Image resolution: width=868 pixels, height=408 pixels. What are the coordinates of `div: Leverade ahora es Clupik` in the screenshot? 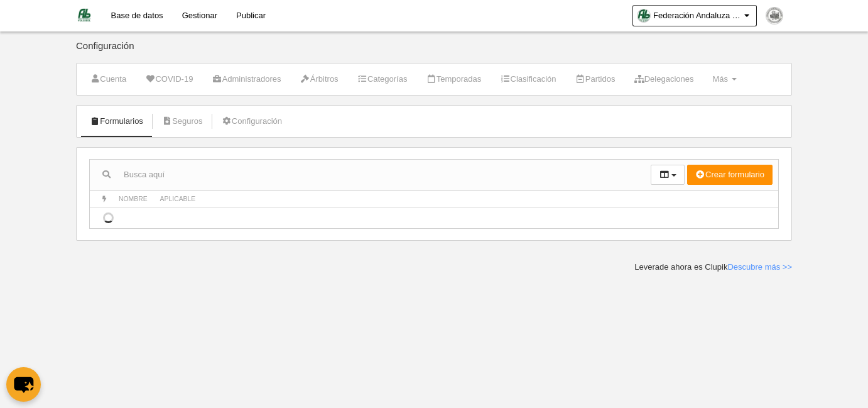 It's located at (713, 267).